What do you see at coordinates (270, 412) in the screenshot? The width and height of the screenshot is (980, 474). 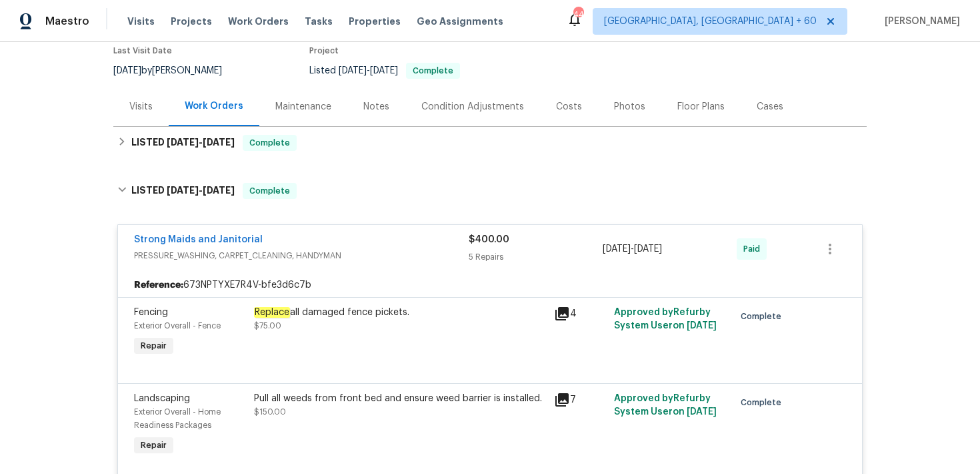 I see `span: $150.00` at bounding box center [270, 412].